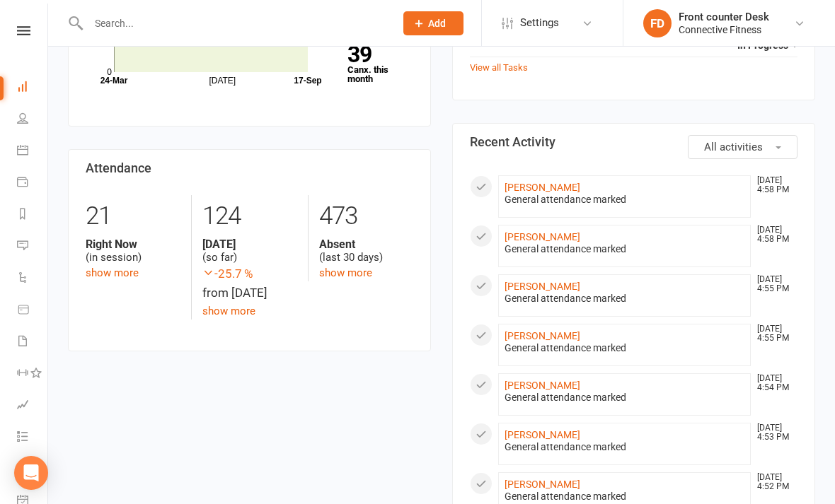 Image resolution: width=835 pixels, height=504 pixels. I want to click on span: Add, so click(437, 23).